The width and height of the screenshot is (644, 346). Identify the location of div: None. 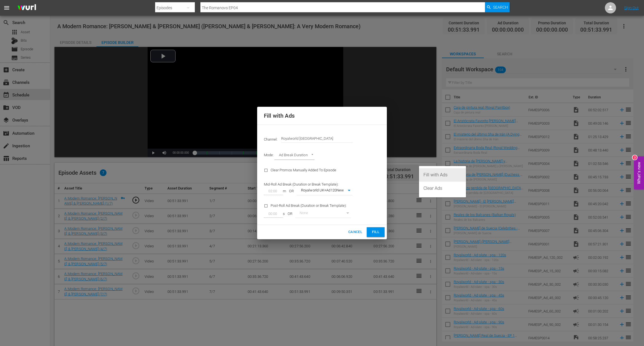
(323, 214).